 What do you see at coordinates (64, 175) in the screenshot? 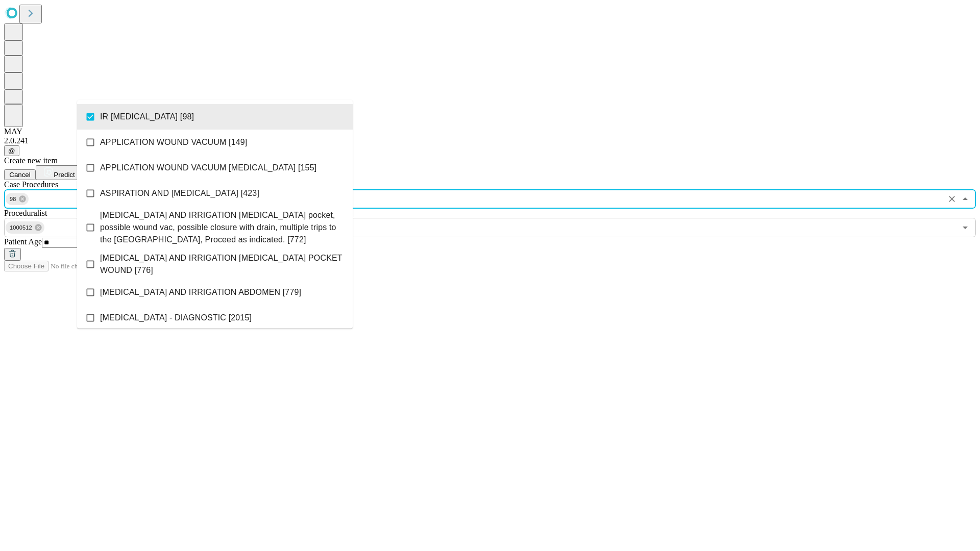
I see `span: Predict` at bounding box center [64, 175].